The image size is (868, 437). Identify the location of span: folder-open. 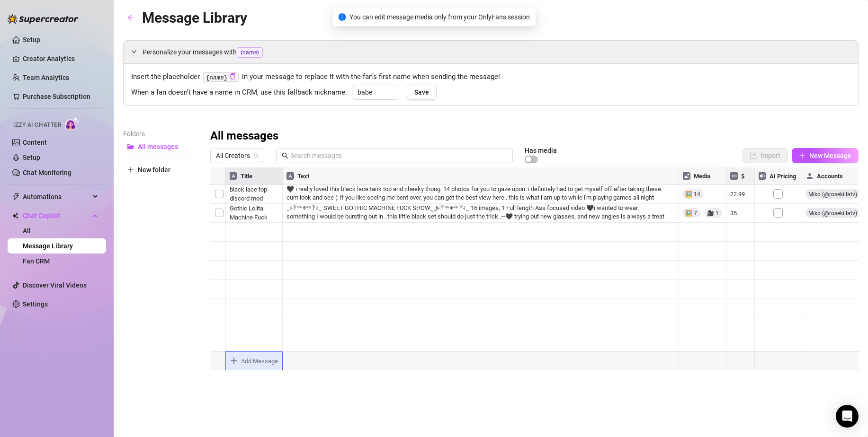
(131, 146).